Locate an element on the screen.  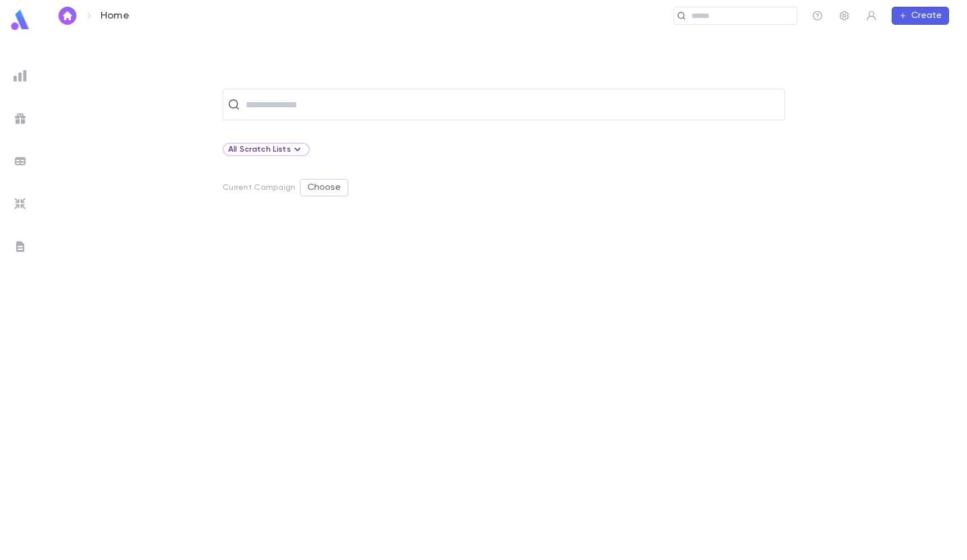
img: batches_grey.339ca447c9d9533ef1741baa751efc33.svg is located at coordinates (20, 161).